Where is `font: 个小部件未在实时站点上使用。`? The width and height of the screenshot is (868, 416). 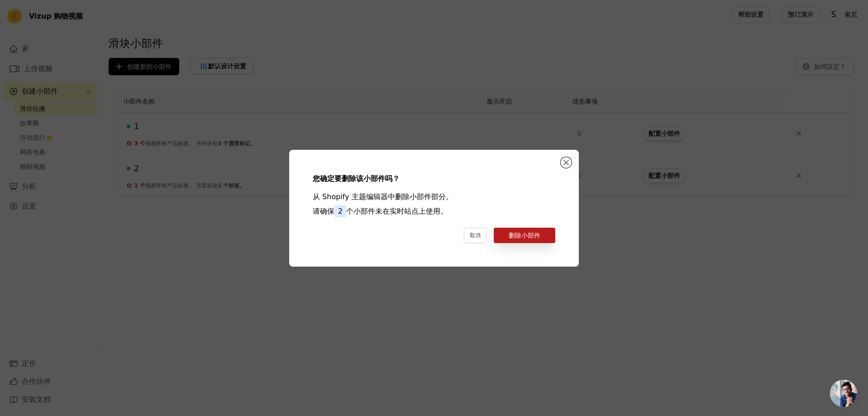 font: 个小部件未在实时站点上使用。 is located at coordinates (397, 211).